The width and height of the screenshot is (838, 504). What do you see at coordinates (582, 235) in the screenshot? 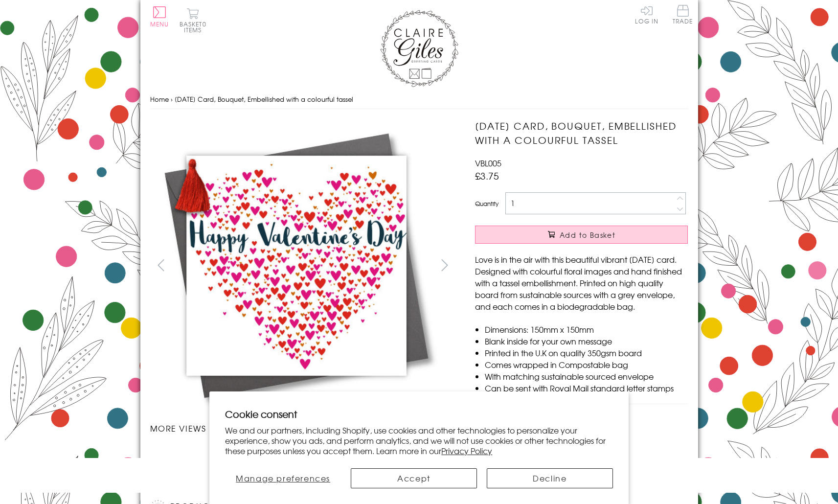
I see `button: Add to Basket` at bounding box center [582, 235].